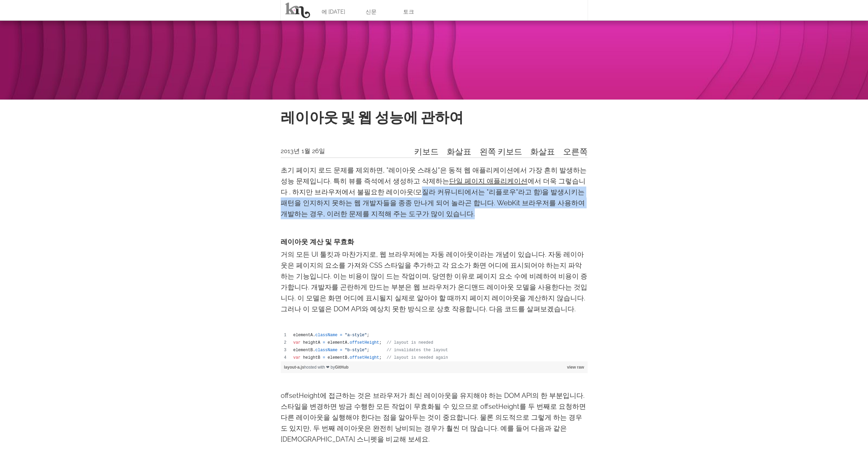  Describe the element at coordinates (371, 11) in the screenshot. I see `font: 신문` at that location.